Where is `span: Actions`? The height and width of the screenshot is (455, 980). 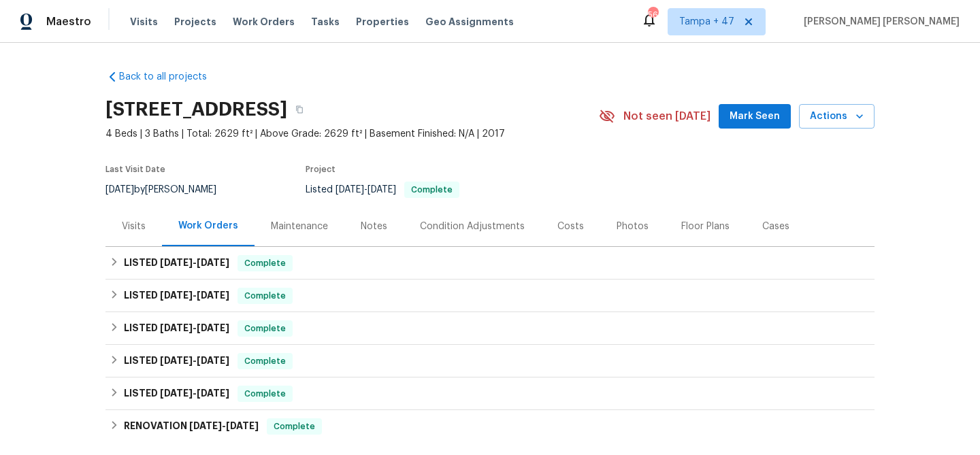 span: Actions is located at coordinates (837, 116).